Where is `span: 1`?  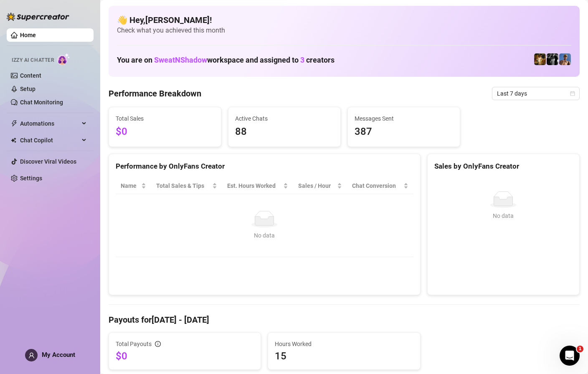 span: 1 is located at coordinates (580, 349).